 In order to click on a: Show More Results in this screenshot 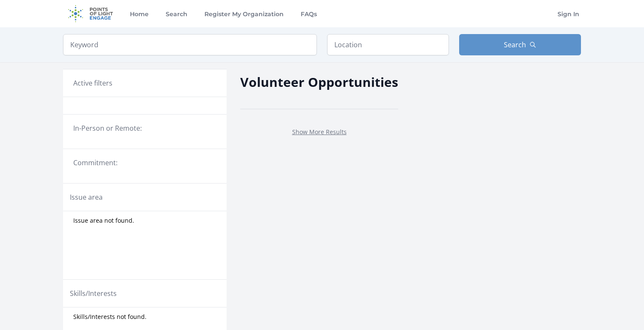, I will do `click(320, 131)`.